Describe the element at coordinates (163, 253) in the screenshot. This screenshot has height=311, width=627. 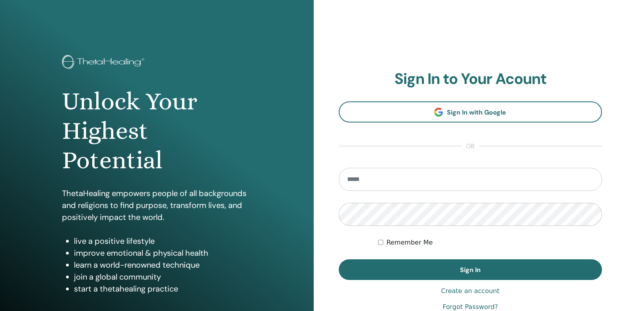
I see `li: improve emotional & physical health` at that location.